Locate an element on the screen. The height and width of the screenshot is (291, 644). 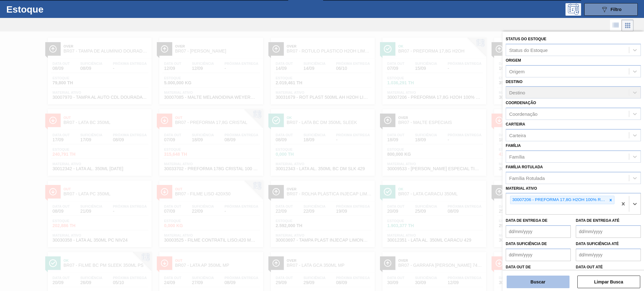
label: Data suficiência de is located at coordinates (526, 244).